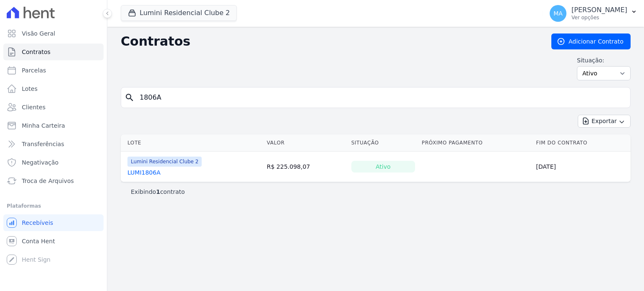 Image resolution: width=644 pixels, height=291 pixels. Describe the element at coordinates (306, 143) in the screenshot. I see `th: Valor` at that location.